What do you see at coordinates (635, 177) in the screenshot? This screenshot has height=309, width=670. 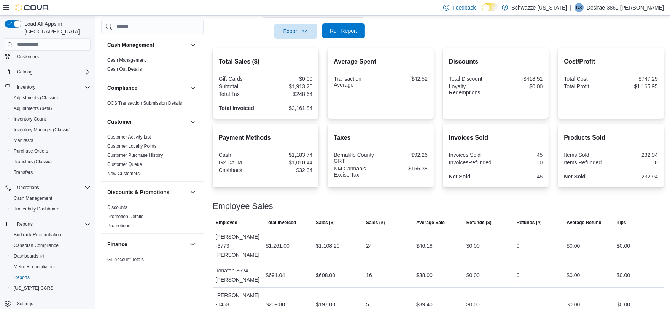 I see `div: 232.94` at bounding box center [635, 177].